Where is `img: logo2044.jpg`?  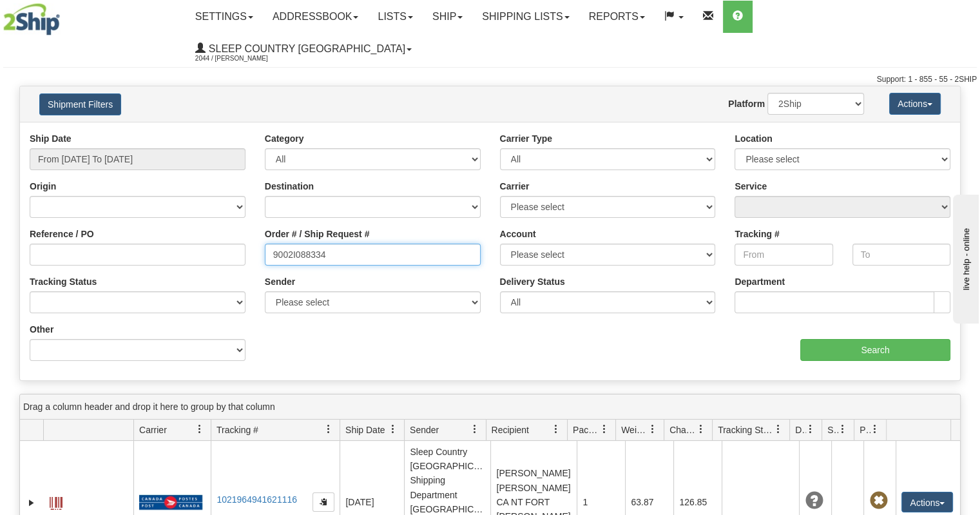
img: logo2044.jpg is located at coordinates (31, 19).